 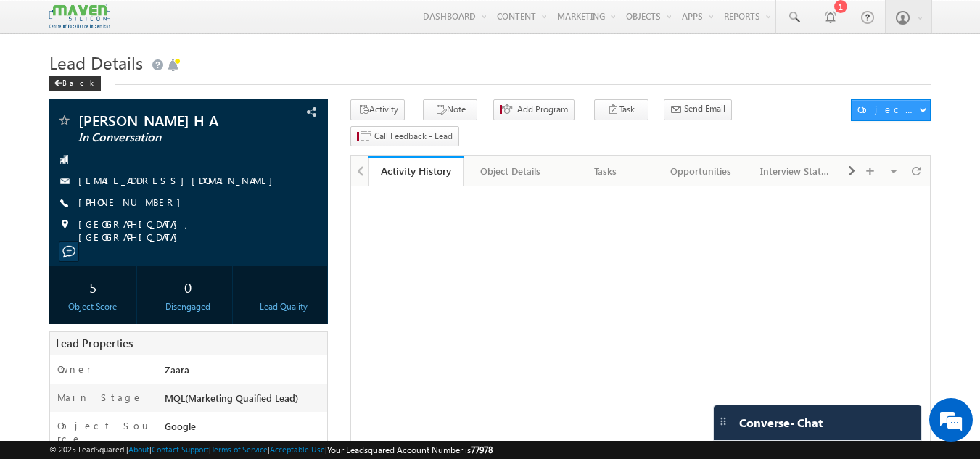 I want to click on a: Contact Support, so click(x=180, y=449).